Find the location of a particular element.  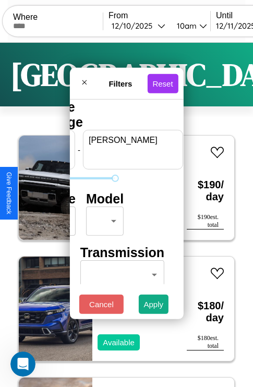

div: Give Feedback is located at coordinates (9, 193).